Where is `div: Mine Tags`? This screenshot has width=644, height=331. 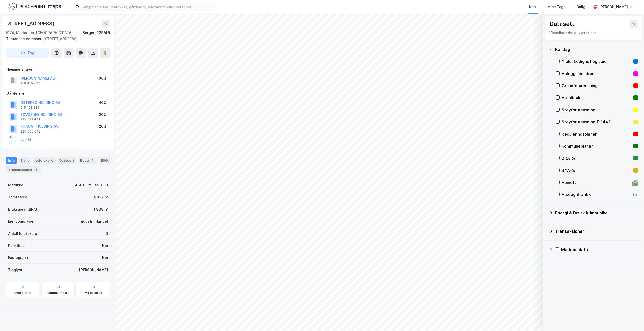 div: Mine Tags is located at coordinates (556, 7).